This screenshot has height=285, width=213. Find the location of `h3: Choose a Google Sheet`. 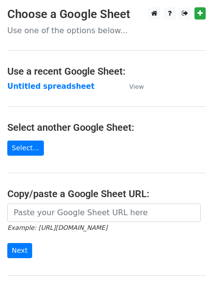

h3: Choose a Google Sheet is located at coordinates (106, 14).